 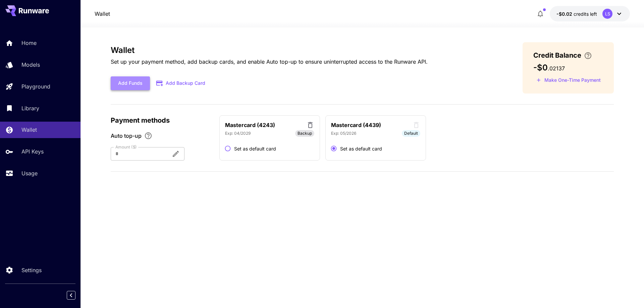 What do you see at coordinates (181, 83) in the screenshot?
I see `button: Add Backup Card` at bounding box center [181, 83].